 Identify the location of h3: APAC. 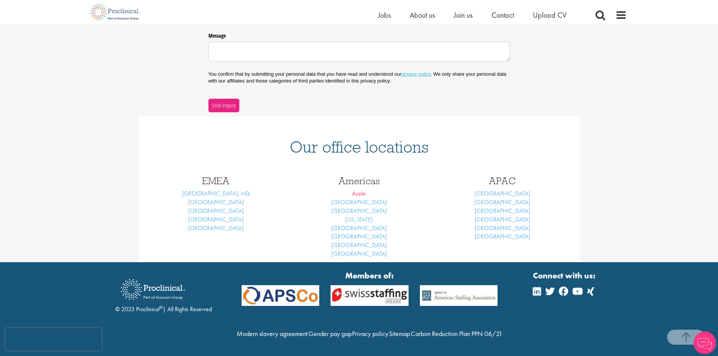
(502, 181).